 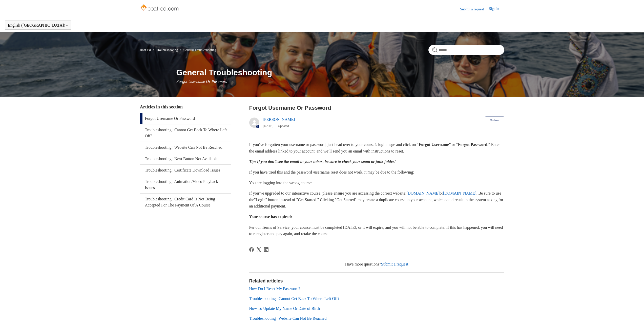 What do you see at coordinates (185, 202) in the screenshot?
I see `a: Troubleshooting | Credit Card Is Not Being Accepted For The Payment Of A Course` at bounding box center [185, 202].